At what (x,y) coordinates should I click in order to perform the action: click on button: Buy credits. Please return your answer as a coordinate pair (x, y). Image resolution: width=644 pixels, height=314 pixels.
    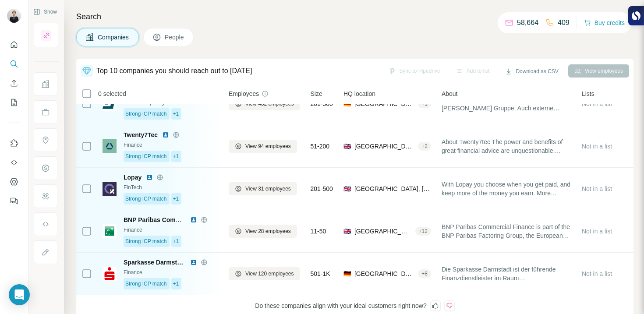
    Looking at the image, I should click on (604, 23).